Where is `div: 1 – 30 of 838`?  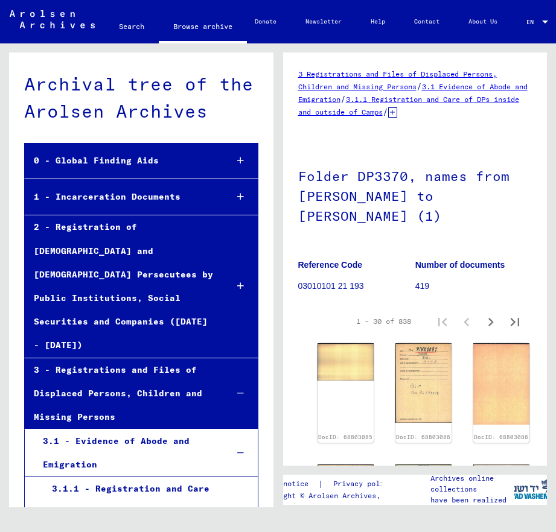 div: 1 – 30 of 838 is located at coordinates (383, 322).